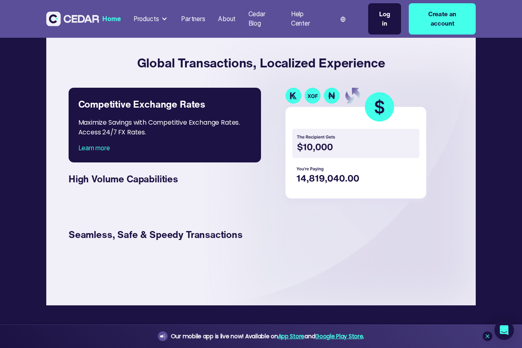 The width and height of the screenshot is (522, 348). Describe the element at coordinates (173, 252) in the screenshot. I see `strong: 1-5 working days` at that location.